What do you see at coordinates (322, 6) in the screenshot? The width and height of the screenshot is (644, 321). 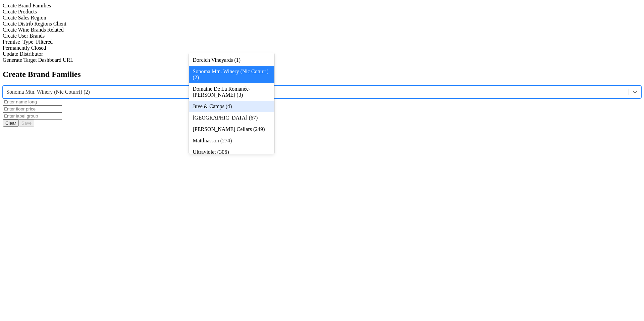 I see `div: Create Brand Families` at bounding box center [322, 6].